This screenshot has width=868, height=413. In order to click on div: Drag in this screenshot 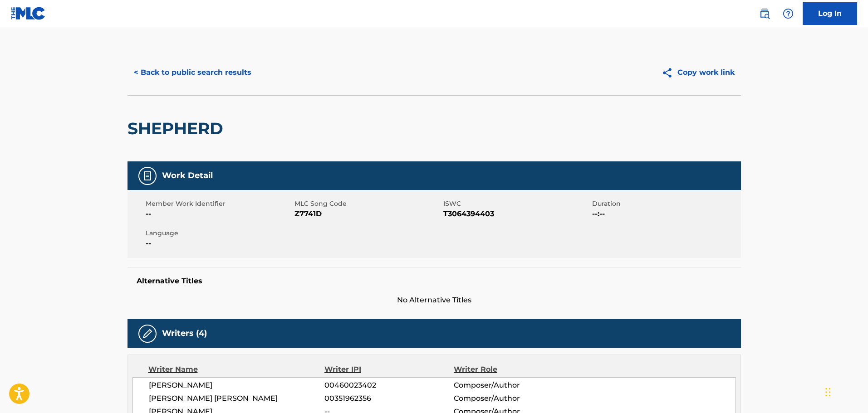, I will do `click(828, 393)`.